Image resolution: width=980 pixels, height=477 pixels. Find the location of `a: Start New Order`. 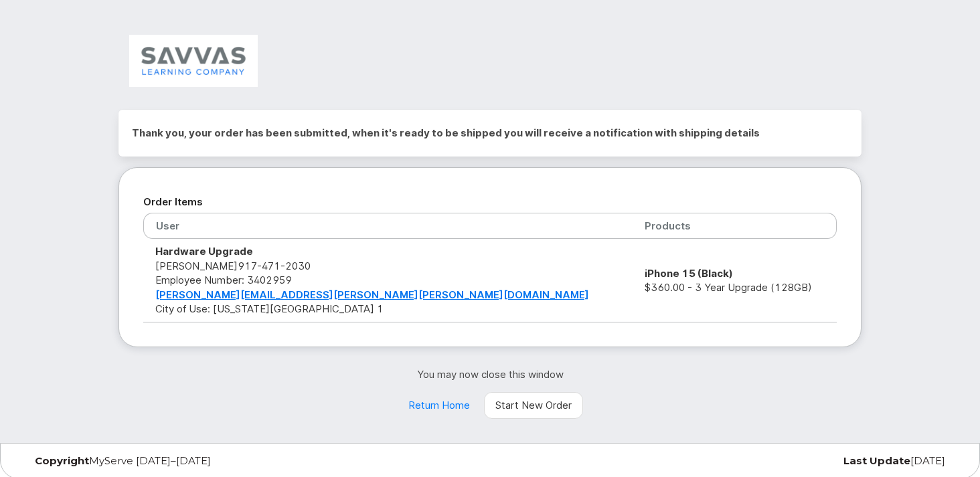

a: Start New Order is located at coordinates (533, 406).